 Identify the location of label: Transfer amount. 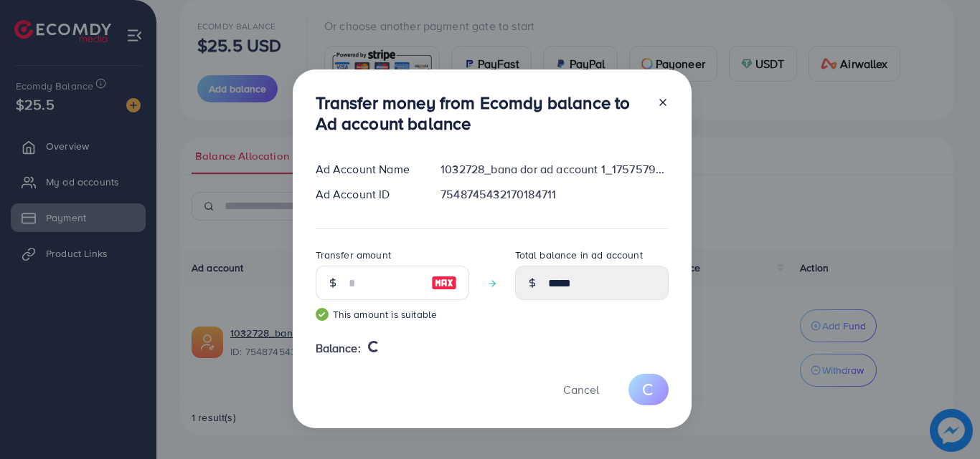
(353, 255).